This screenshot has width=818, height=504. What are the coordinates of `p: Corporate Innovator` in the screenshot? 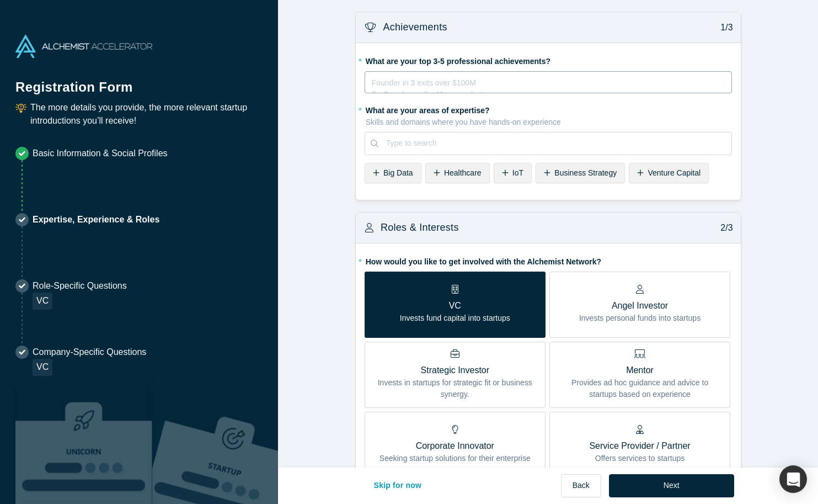 It's located at (455, 446).